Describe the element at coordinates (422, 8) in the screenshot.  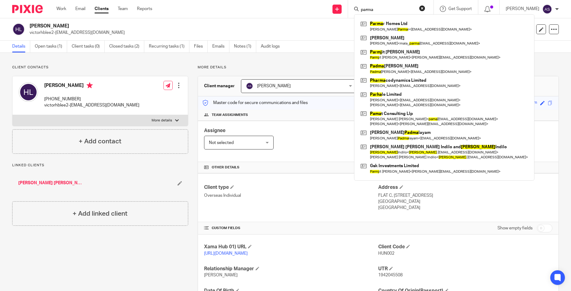
I see `button: Clear` at that location.